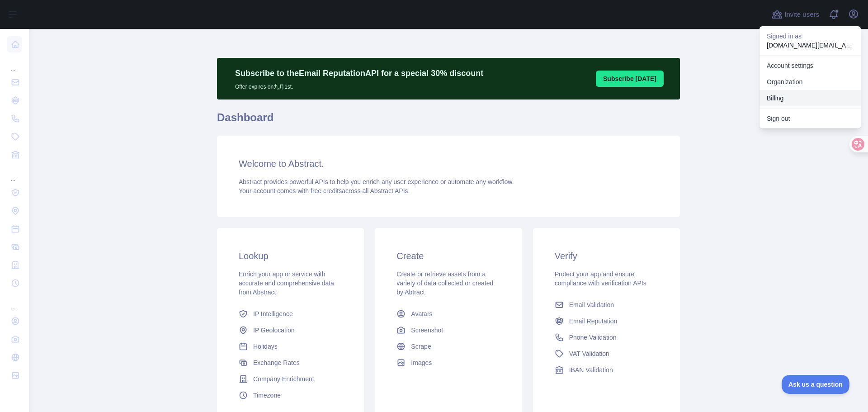  Describe the element at coordinates (810, 82) in the screenshot. I see `a: Organization` at that location.